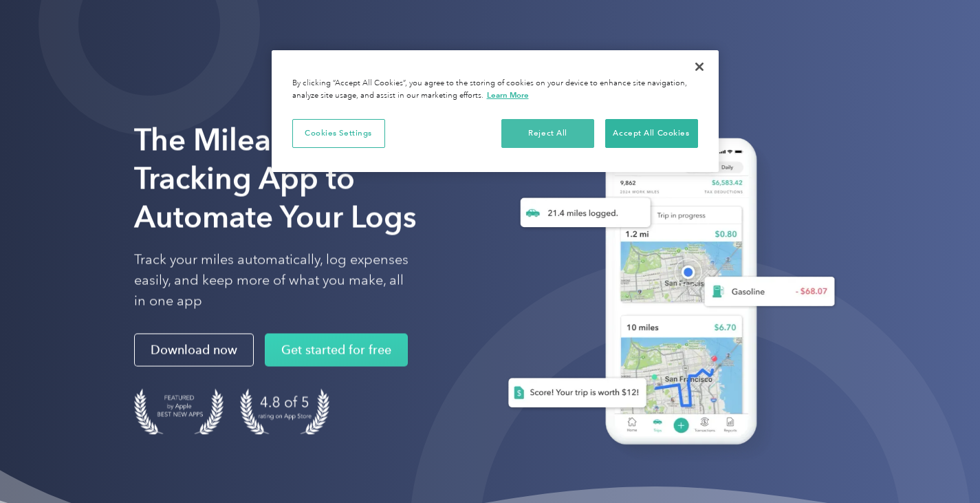 This screenshot has height=503, width=980. I want to click on strong: The Mileage Tracking App to Automate Your Logs, so click(275, 178).